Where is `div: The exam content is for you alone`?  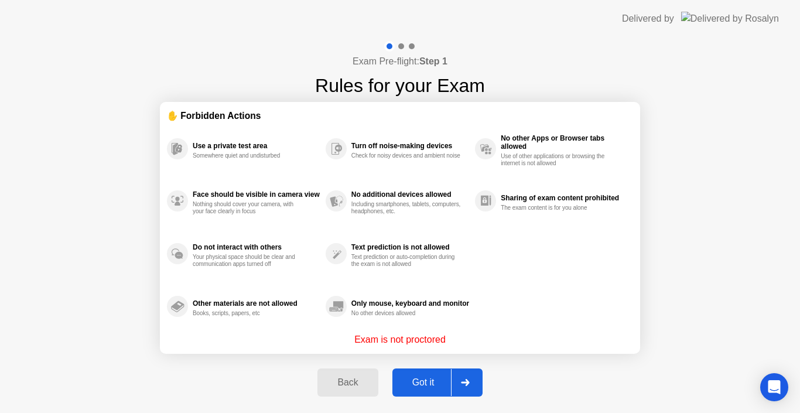 div: The exam content is for you alone is located at coordinates (556, 208).